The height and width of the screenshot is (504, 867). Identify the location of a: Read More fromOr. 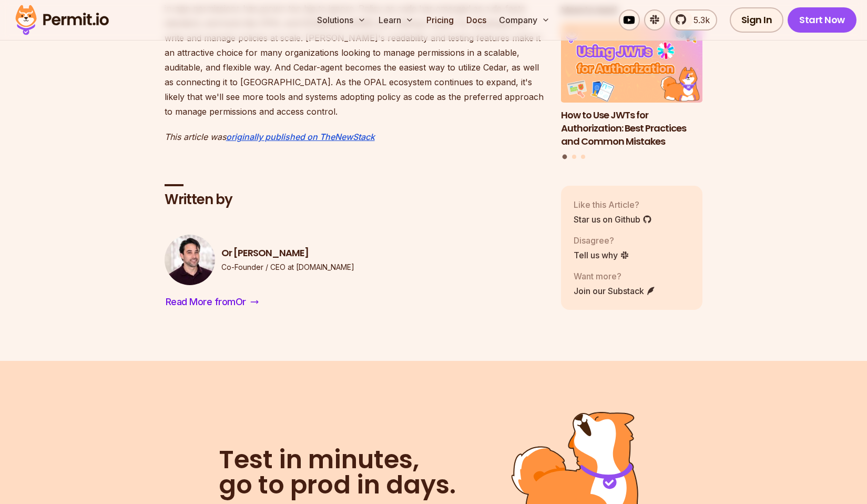
(212, 302).